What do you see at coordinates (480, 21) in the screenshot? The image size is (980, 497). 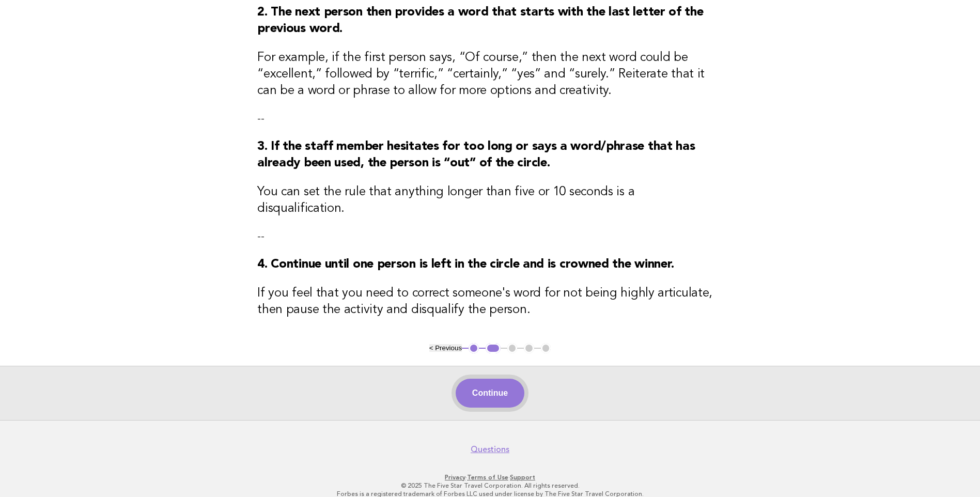 I see `strong: 2. The next person then provides a word that starts with the last letter of the previous word.` at bounding box center [480, 21].